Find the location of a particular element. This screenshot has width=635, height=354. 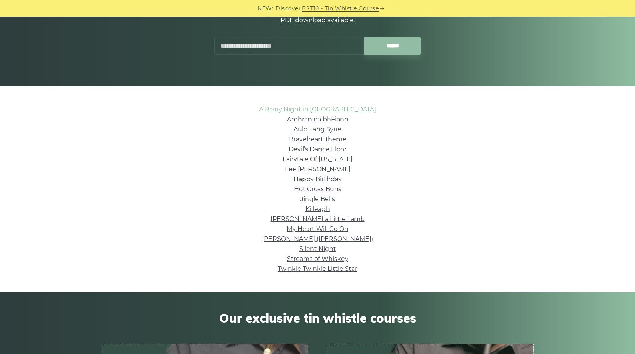

a: Amhran na bhFiann is located at coordinates (317, 119).